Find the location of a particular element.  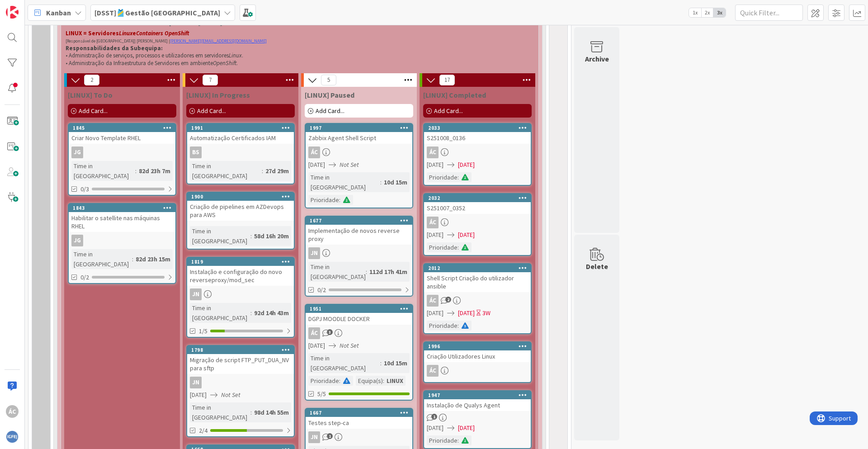

div: 58d 16h 20m is located at coordinates (271, 236).